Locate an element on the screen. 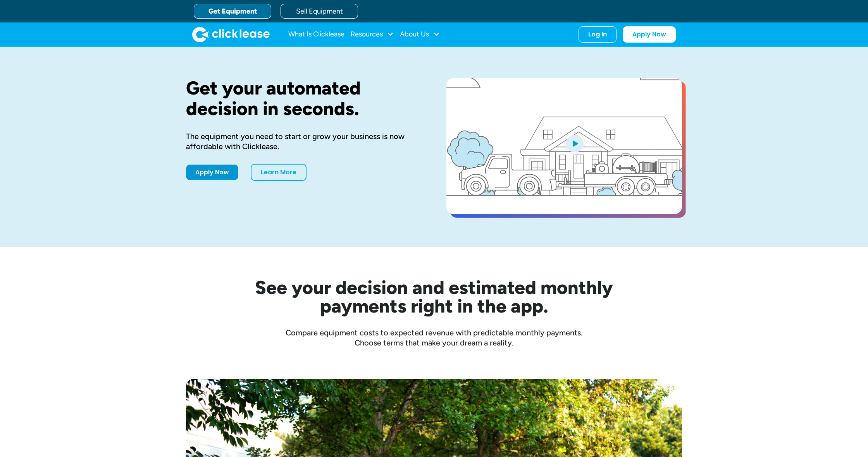 The image size is (868, 457). h2: See your decision and estimated monthly payments right in the app. is located at coordinates (434, 296).